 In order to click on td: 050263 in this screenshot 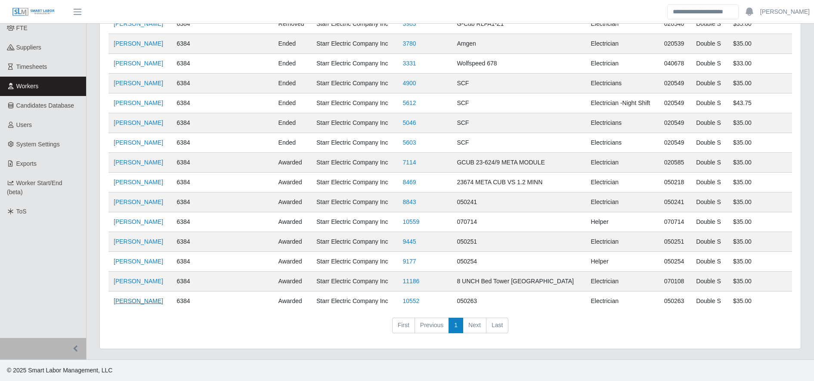, I will do `click(518, 301)`.